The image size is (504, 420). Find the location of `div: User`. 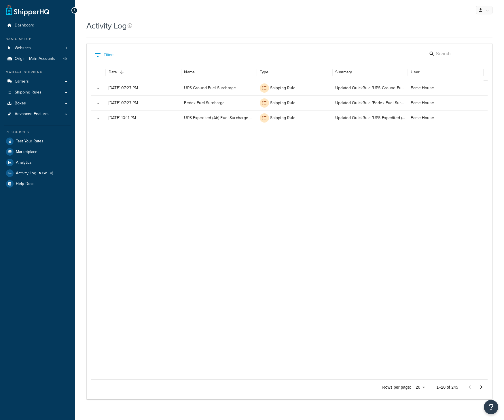

div: User is located at coordinates (415, 72).